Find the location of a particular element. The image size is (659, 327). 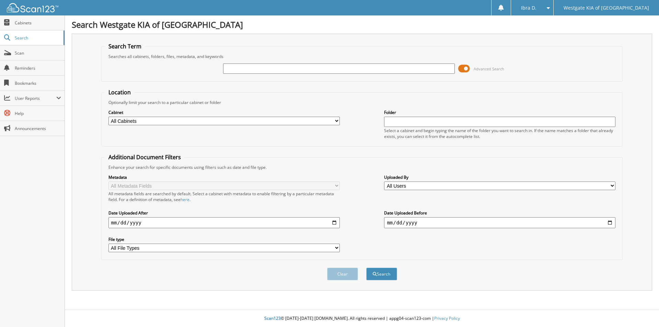

a: Privacy Policy is located at coordinates (447, 318).